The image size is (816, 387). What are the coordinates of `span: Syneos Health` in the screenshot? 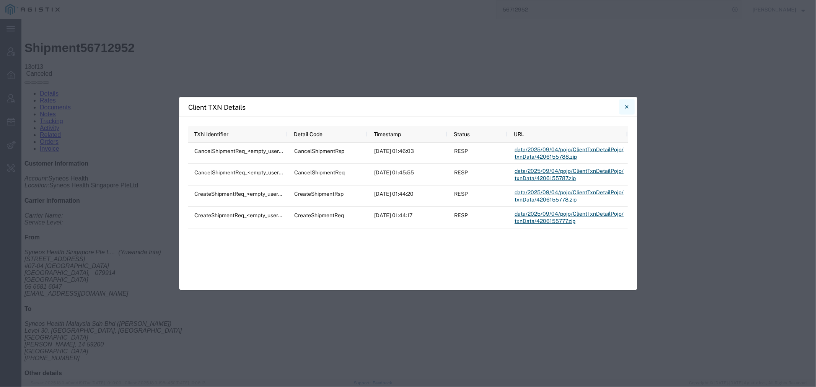 It's located at (47, 159).